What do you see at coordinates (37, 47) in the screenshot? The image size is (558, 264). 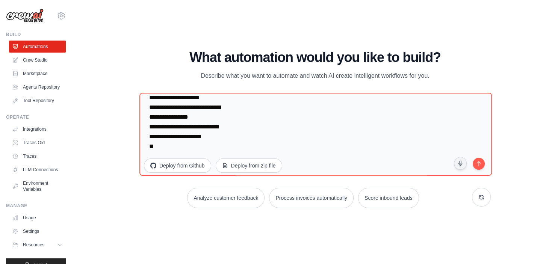 I see `a: Automations` at bounding box center [37, 47].